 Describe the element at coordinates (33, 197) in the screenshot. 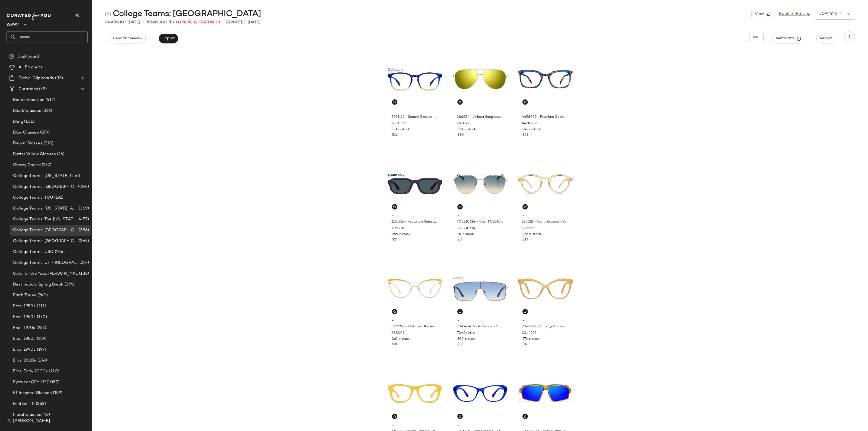

I see `span: College Teams: TCU` at that location.